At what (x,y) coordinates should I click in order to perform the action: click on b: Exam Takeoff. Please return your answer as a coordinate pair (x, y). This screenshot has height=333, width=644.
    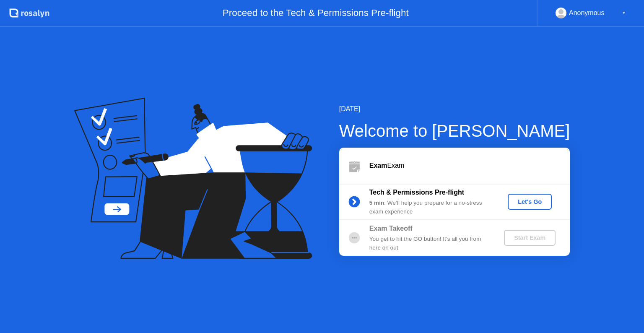
    Looking at the image, I should click on (391, 228).